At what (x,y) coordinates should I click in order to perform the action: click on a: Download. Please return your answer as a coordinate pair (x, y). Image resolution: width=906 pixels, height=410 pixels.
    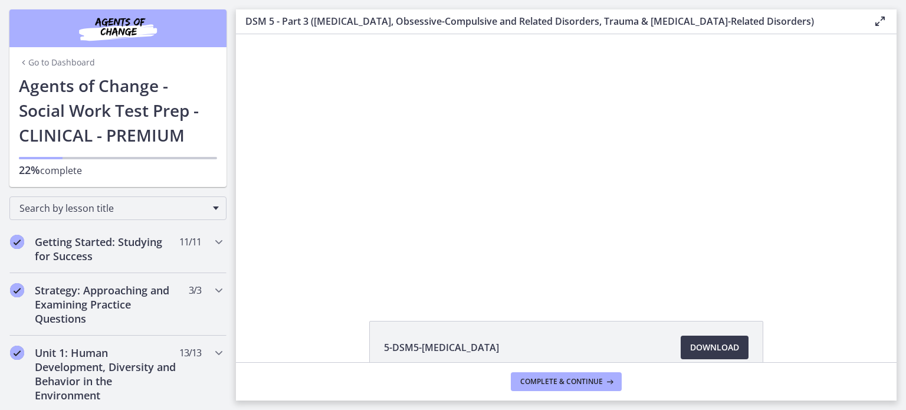
    Looking at the image, I should click on (714, 347).